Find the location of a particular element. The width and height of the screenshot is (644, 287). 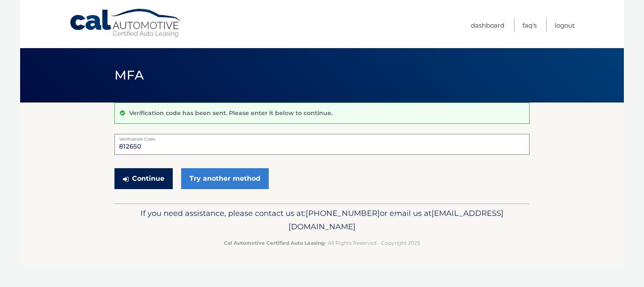

strong: Cal Automotive Certified Auto Leasing is located at coordinates (274, 243).